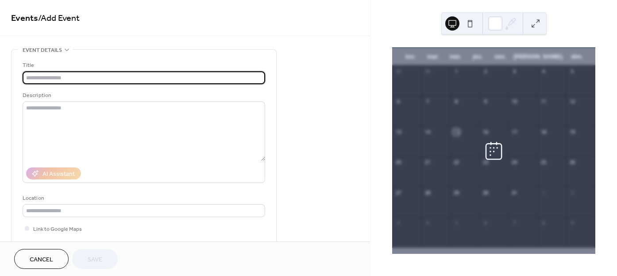 The height and width of the screenshot is (276, 617). Describe the element at coordinates (433, 57) in the screenshot. I see `div: mar.` at that location.